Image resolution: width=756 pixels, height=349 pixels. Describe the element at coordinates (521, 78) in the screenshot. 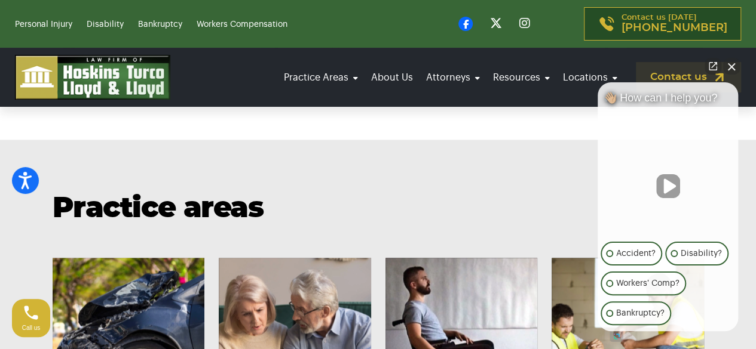

I see `a: Resources` at that location.